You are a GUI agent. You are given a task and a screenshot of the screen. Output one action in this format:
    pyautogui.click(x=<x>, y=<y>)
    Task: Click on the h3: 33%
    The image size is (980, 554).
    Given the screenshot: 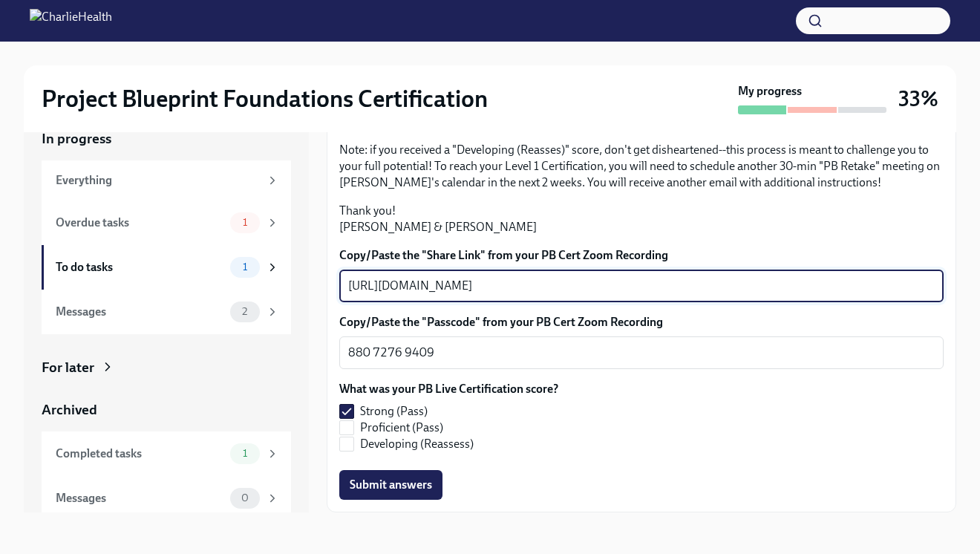 What is the action you would take?
    pyautogui.click(x=919, y=99)
    